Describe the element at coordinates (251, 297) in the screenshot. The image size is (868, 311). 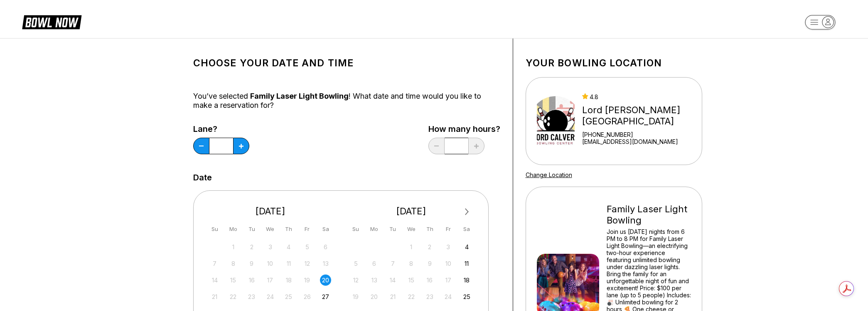
I see `div: Not available Tuesday, September 23rd, 2025` at that location.